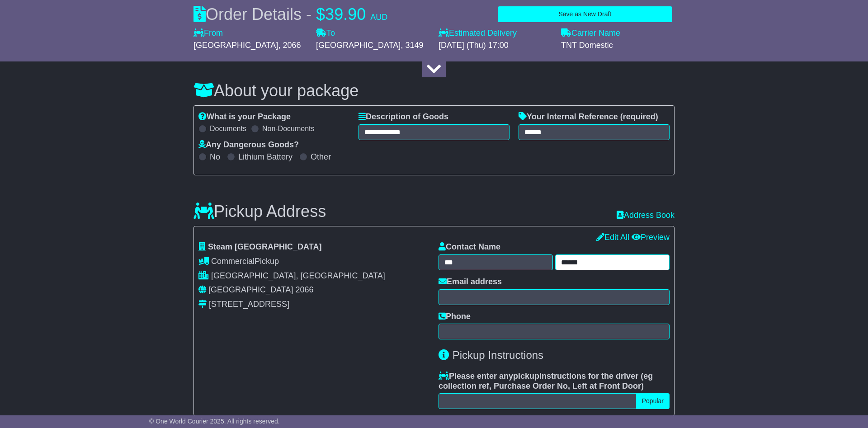 This screenshot has height=428, width=868. I want to click on label: Other, so click(321, 157).